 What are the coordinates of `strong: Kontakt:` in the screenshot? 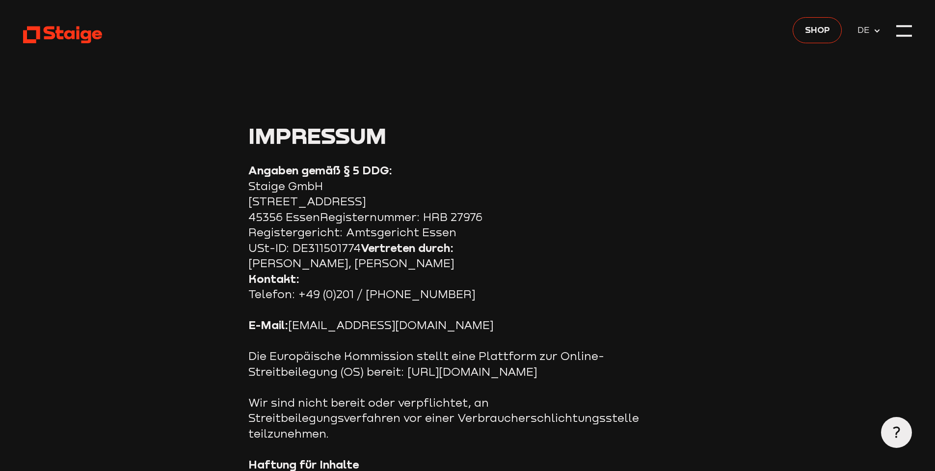 It's located at (274, 278).